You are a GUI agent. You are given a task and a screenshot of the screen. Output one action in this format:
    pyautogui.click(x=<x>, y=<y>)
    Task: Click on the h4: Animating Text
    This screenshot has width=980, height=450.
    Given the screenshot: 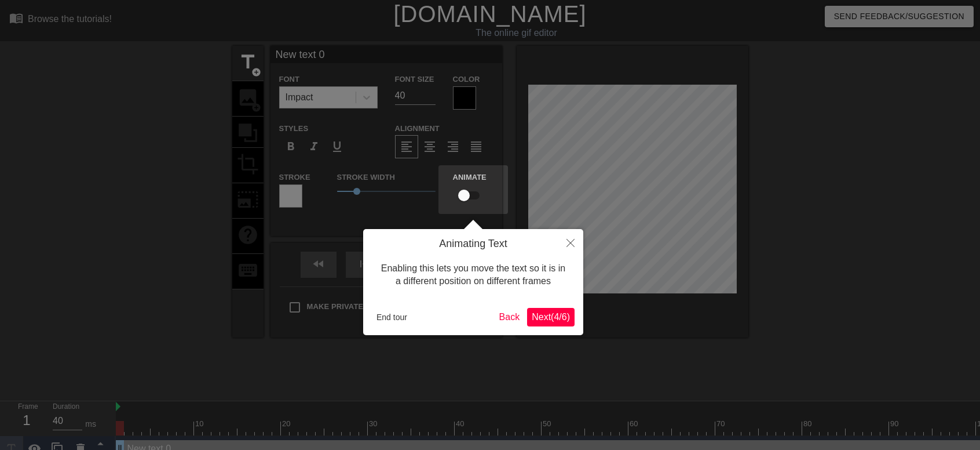 What is the action you would take?
    pyautogui.click(x=473, y=244)
    